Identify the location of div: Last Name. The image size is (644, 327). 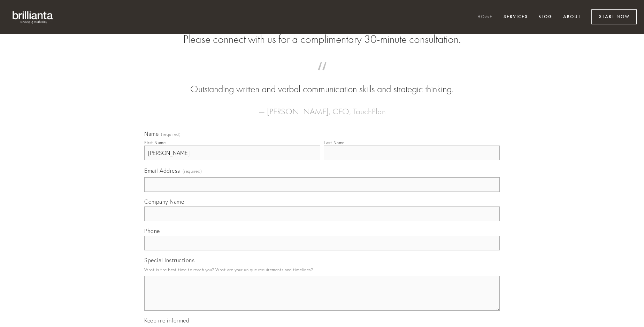
(334, 142).